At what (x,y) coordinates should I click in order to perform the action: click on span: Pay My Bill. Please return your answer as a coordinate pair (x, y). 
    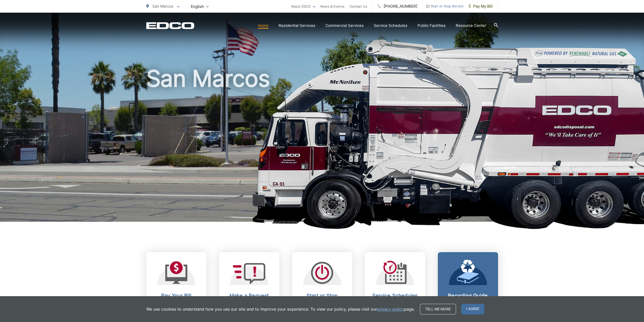
    Looking at the image, I should click on (481, 7).